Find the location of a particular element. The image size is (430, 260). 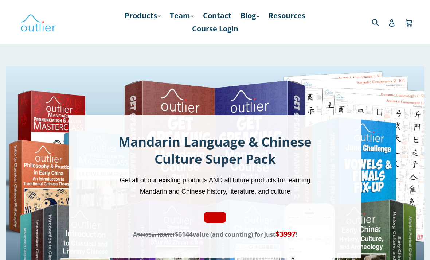

span: $3997 is located at coordinates (285, 234).